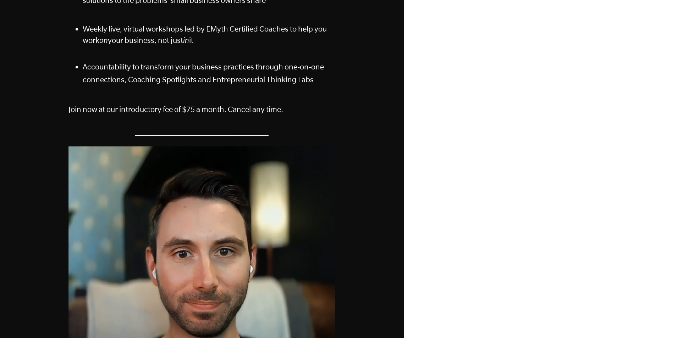 Image resolution: width=673 pixels, height=338 pixels. Describe the element at coordinates (104, 40) in the screenshot. I see `em: on` at that location.